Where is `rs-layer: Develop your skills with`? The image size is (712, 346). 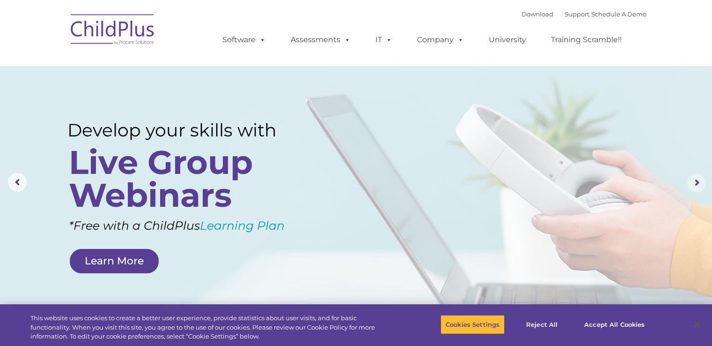 rs-layer: Develop your skills with is located at coordinates (185, 130).